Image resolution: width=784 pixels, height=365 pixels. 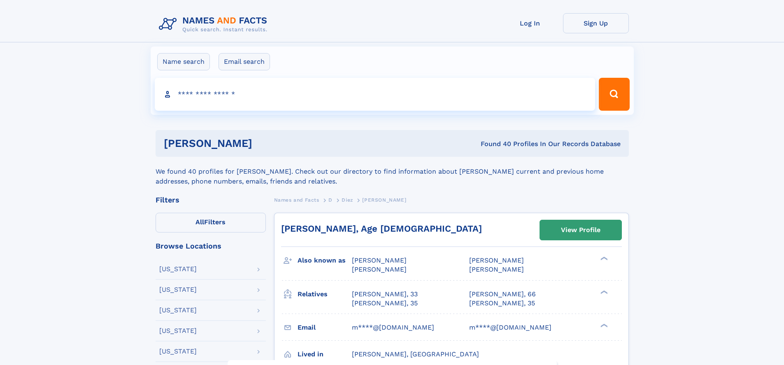 I want to click on a: D, so click(x=331, y=200).